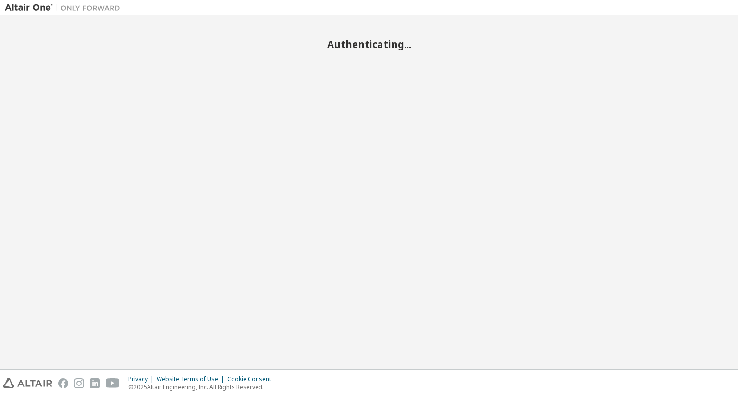  What do you see at coordinates (95, 383) in the screenshot?
I see `img: linkedin.svg` at bounding box center [95, 383].